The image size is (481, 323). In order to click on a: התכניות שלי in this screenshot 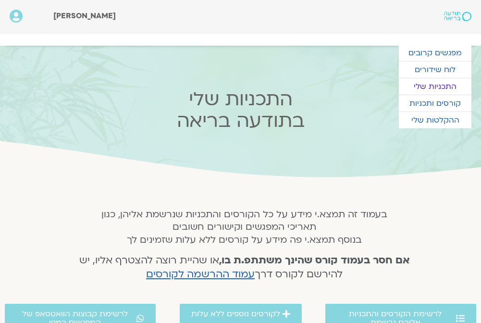, I will do `click(435, 86)`.